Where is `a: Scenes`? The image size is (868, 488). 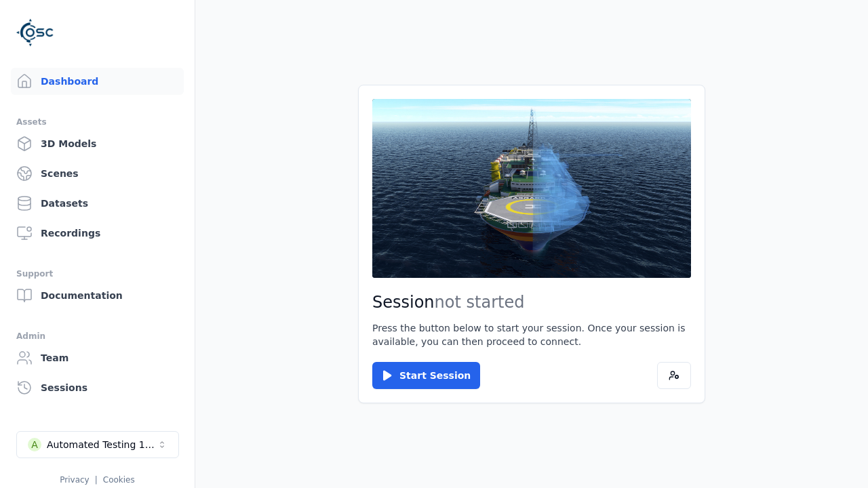
a: Scenes is located at coordinates (97, 174).